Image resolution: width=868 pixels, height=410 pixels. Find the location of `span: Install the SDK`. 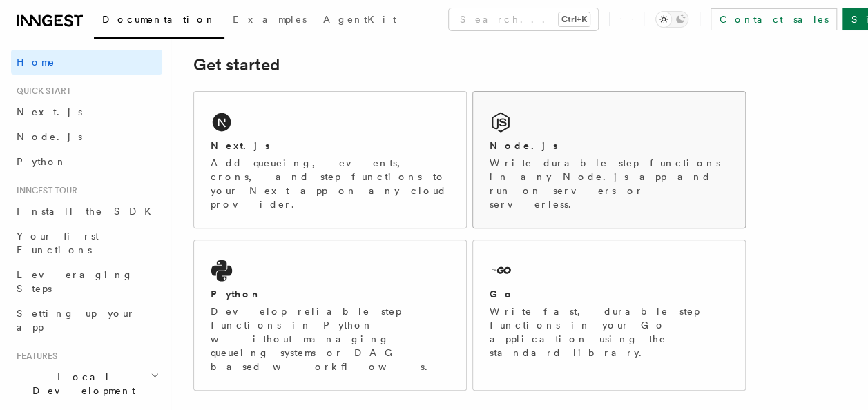

span: Install the SDK is located at coordinates (88, 211).